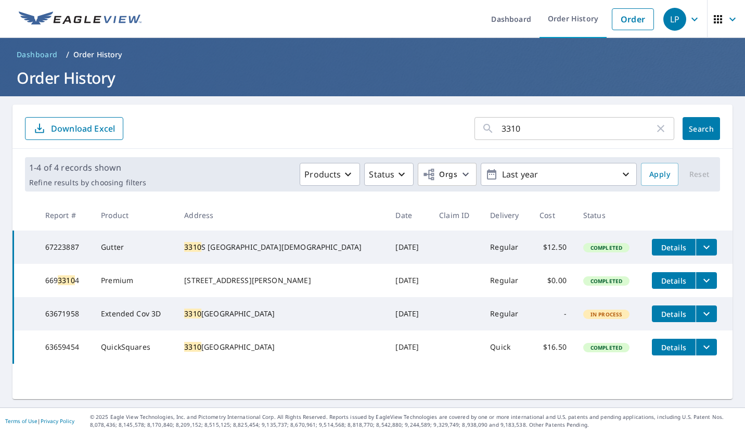 Image resolution: width=745 pixels, height=434 pixels. What do you see at coordinates (409, 215) in the screenshot?
I see `th: Date` at bounding box center [409, 215].